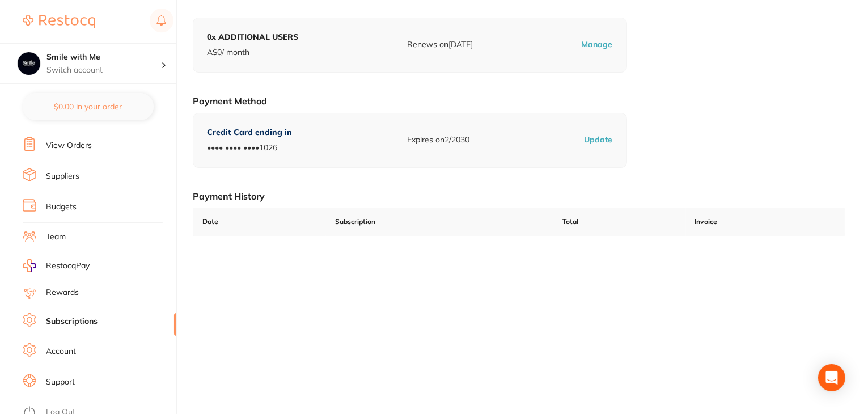  What do you see at coordinates (440, 222) in the screenshot?
I see `td: Subscription` at bounding box center [440, 222].